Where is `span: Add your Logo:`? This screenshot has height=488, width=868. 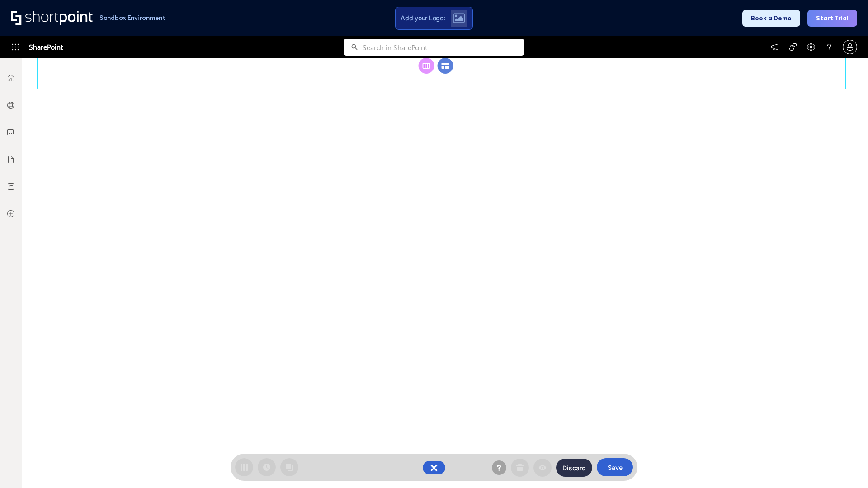
span: Add your Logo: is located at coordinates (423, 18).